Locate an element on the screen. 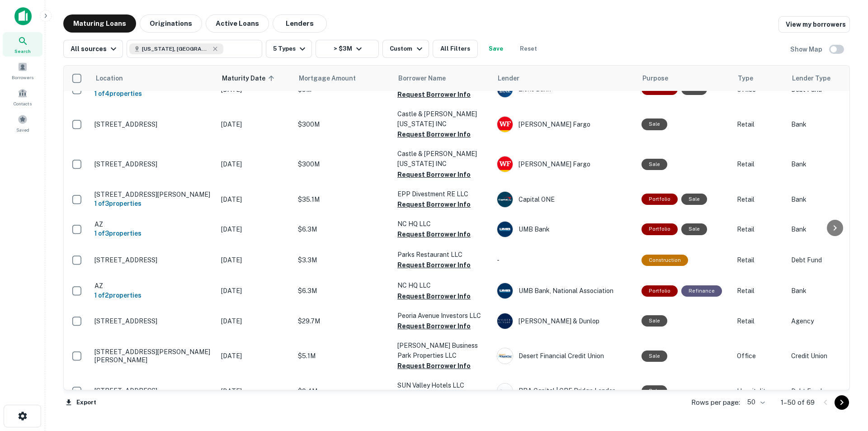 The image size is (868, 431). p: $35.1M is located at coordinates (343, 199).